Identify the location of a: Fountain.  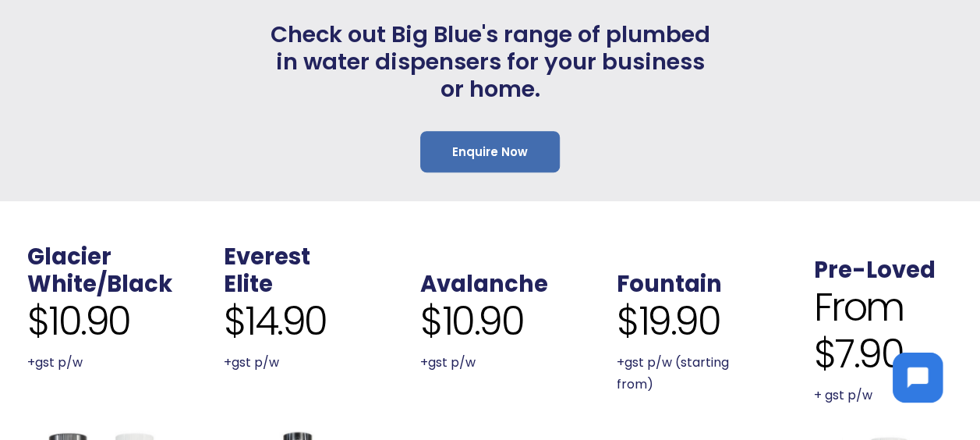
(669, 284).